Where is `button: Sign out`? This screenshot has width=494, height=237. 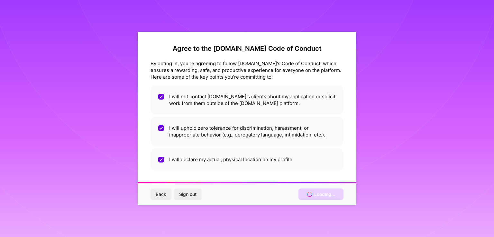
button: Sign out is located at coordinates (188, 195).